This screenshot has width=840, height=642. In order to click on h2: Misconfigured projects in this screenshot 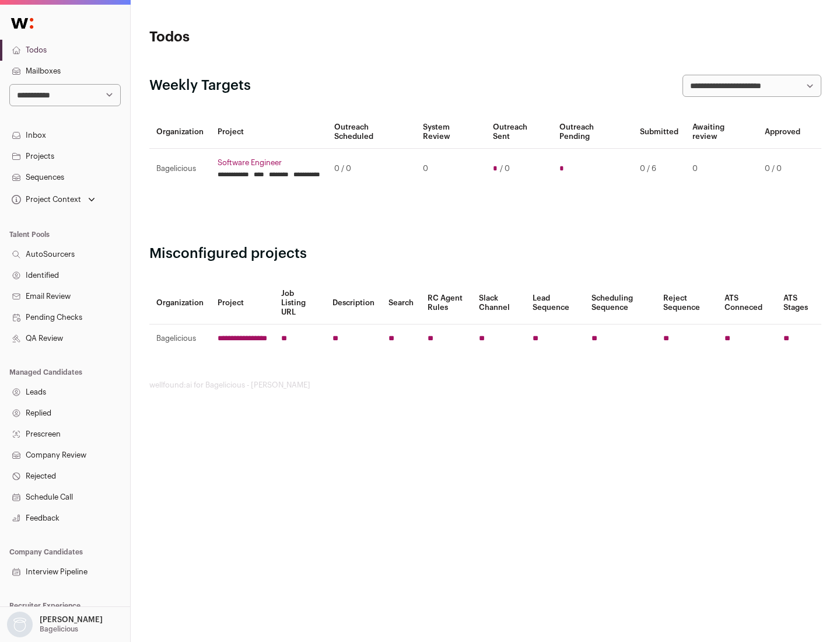, I will do `click(485, 253)`.